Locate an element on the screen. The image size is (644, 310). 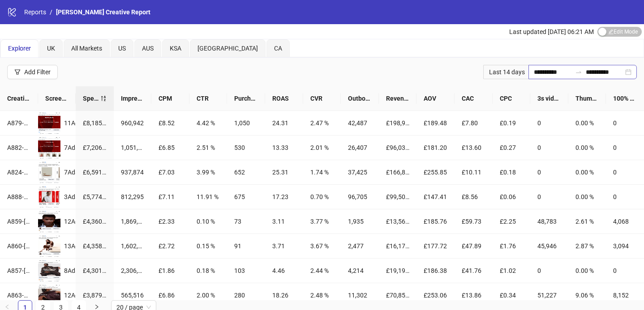
div: 51,227 is located at coordinates (549, 295).